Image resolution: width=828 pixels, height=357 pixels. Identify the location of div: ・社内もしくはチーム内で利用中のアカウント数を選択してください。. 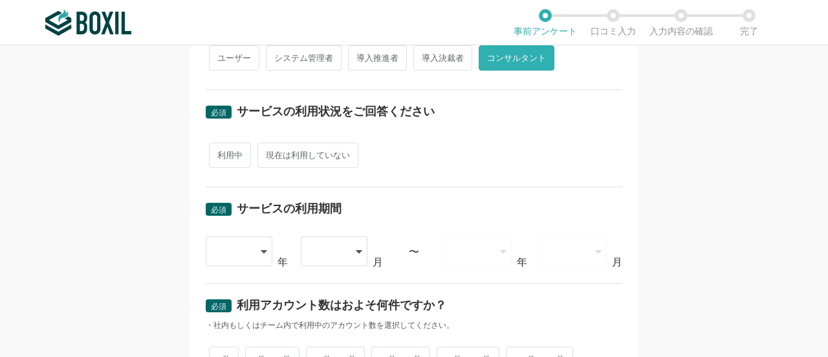
(414, 325).